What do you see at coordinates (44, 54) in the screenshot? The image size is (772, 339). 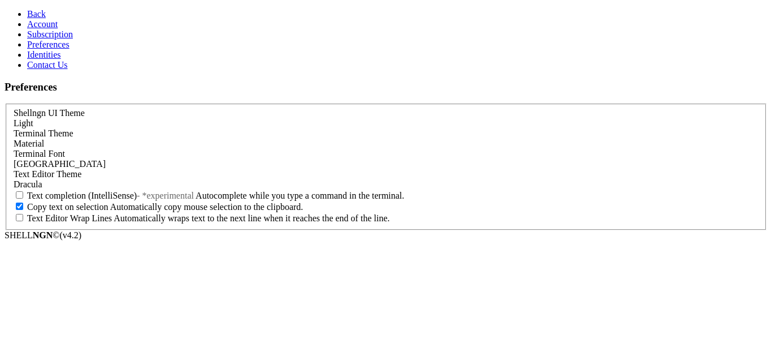 I see `span: Identities` at bounding box center [44, 54].